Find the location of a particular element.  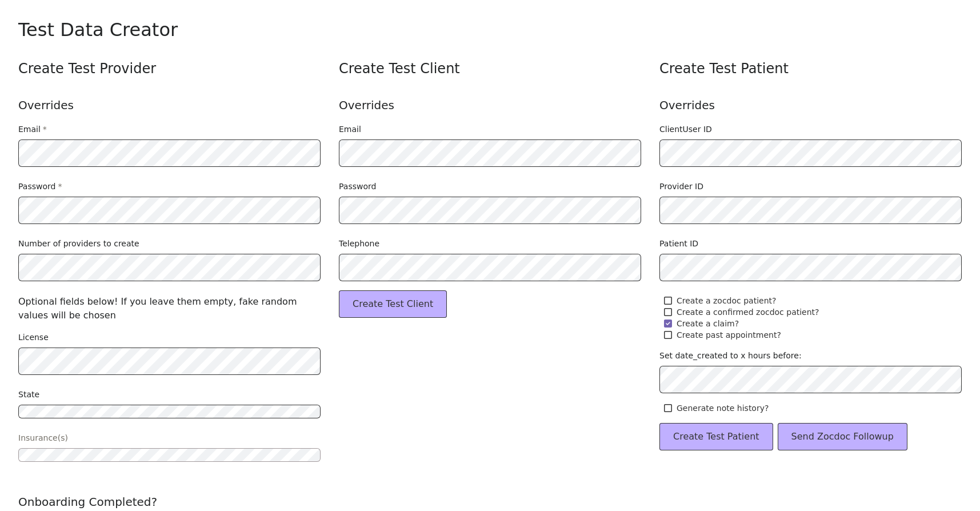

label: Number of providers to create is located at coordinates (79, 244).